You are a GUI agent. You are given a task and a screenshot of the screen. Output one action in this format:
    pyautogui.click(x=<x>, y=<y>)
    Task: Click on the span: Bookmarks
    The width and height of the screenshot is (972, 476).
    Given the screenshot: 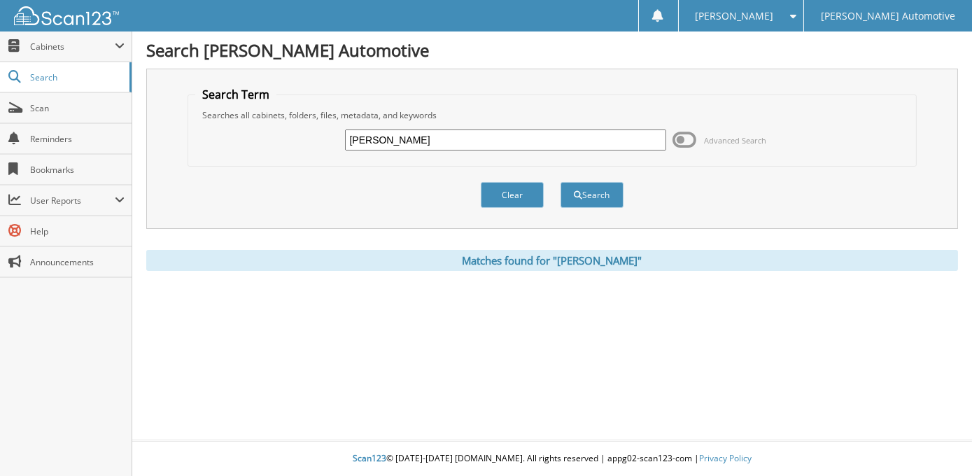 What is the action you would take?
    pyautogui.click(x=77, y=169)
    